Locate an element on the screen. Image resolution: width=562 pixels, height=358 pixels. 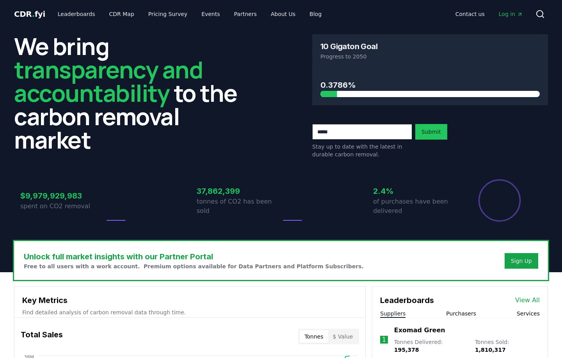
a: Exomad Green is located at coordinates (419, 331).